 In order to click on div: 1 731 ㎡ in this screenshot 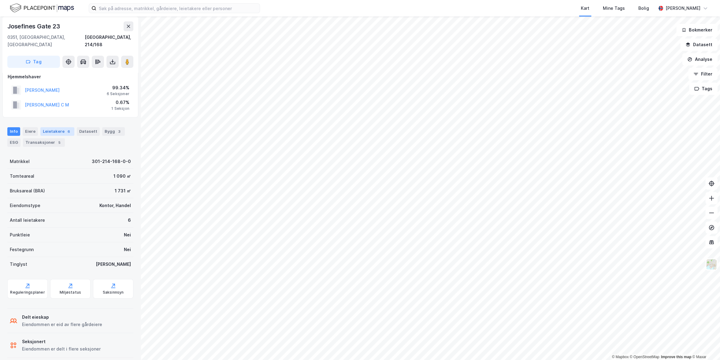, I will do `click(123, 191)`.